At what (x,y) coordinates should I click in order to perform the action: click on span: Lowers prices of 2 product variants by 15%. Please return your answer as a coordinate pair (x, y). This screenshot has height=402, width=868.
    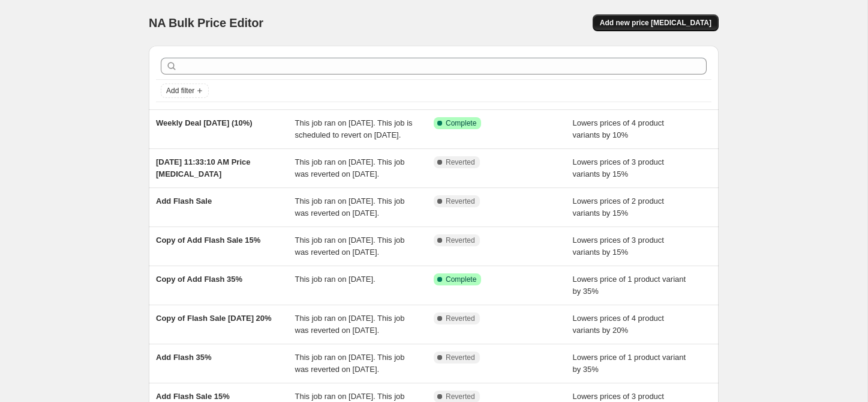
    Looking at the image, I should click on (619, 207).